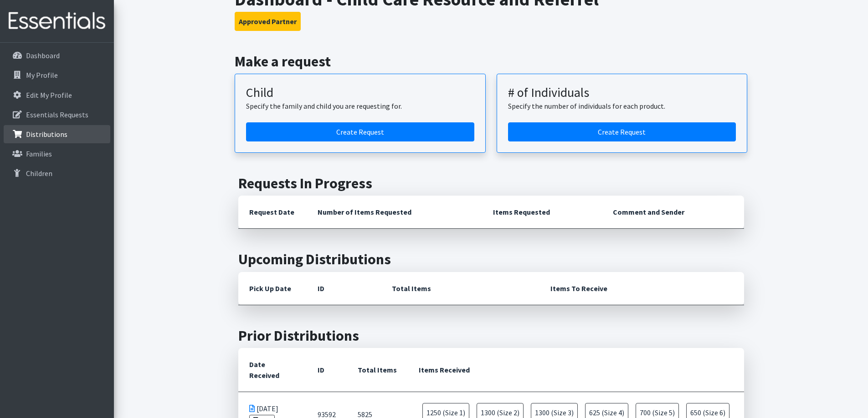 This screenshot has height=418, width=868. What do you see at coordinates (42, 75) in the screenshot?
I see `p: My Profile` at bounding box center [42, 75].